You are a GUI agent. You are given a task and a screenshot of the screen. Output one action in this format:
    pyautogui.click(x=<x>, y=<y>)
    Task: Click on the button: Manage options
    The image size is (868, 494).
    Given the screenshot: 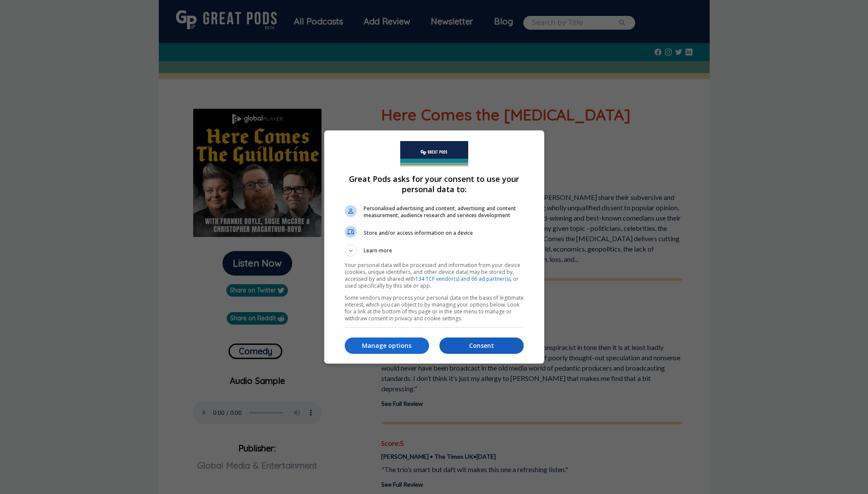 What is the action you would take?
    pyautogui.click(x=387, y=346)
    